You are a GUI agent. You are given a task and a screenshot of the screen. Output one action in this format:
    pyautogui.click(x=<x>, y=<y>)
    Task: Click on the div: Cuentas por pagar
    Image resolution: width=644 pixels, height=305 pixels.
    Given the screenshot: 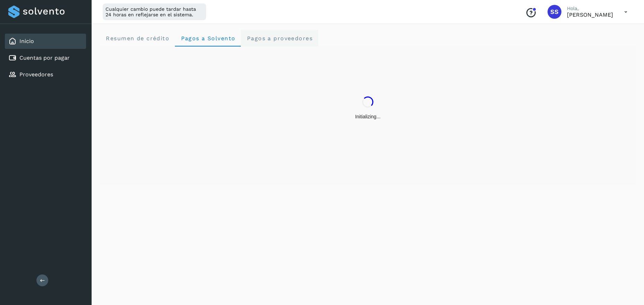 What is the action you would take?
    pyautogui.click(x=45, y=58)
    